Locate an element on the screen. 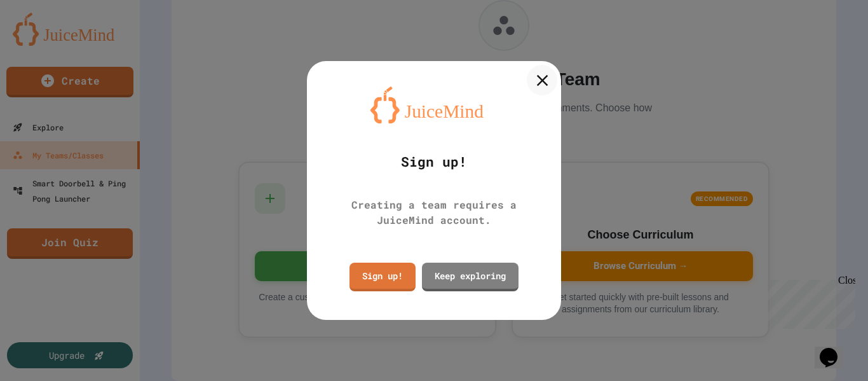 The width and height of the screenshot is (868, 381). div: Creating a team requires a JuiceMind account. is located at coordinates (434, 212).